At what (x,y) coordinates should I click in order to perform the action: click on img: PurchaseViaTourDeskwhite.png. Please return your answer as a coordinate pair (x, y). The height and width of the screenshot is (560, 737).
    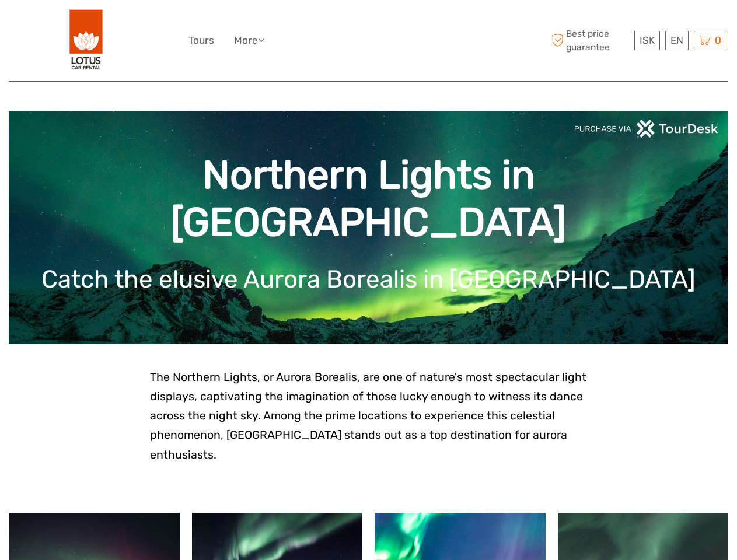
    Looking at the image, I should click on (646, 128).